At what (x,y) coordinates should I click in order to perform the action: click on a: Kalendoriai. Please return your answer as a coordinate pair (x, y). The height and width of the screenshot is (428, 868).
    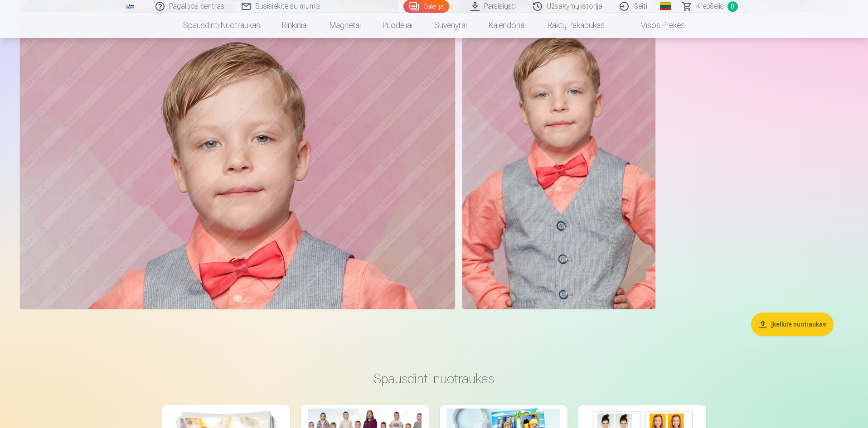
    Looking at the image, I should click on (507, 25).